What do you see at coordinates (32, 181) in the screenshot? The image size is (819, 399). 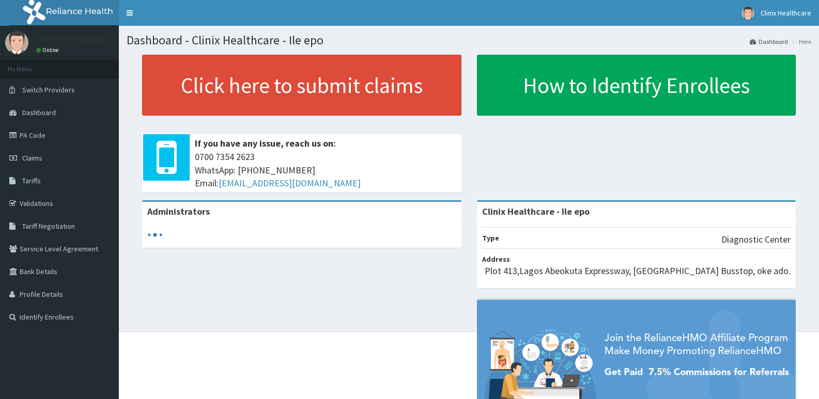 I see `span: Tariffs` at bounding box center [32, 181].